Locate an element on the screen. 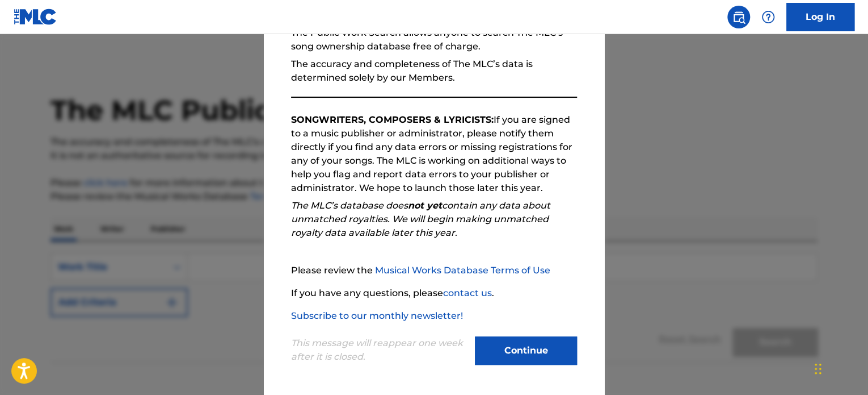 This screenshot has height=395, width=868. img: MLC Logo is located at coordinates (35, 17).